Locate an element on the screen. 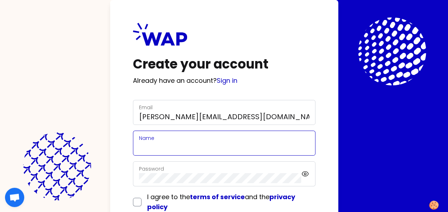 The image size is (448, 212). span: I agree to the and the is located at coordinates (221, 201).